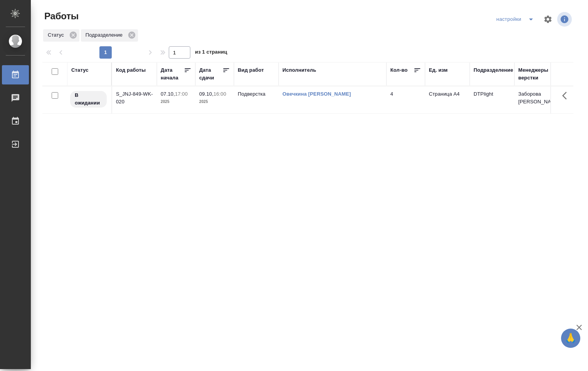  I want to click on p: 16:00, so click(220, 94).